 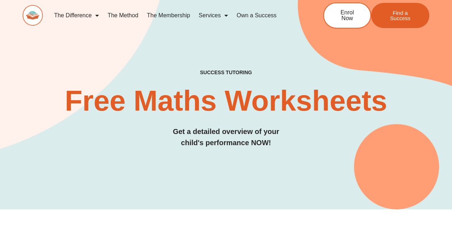 What do you see at coordinates (226, 72) in the screenshot?
I see `h4: SUCCESS TUTORING​` at bounding box center [226, 72].